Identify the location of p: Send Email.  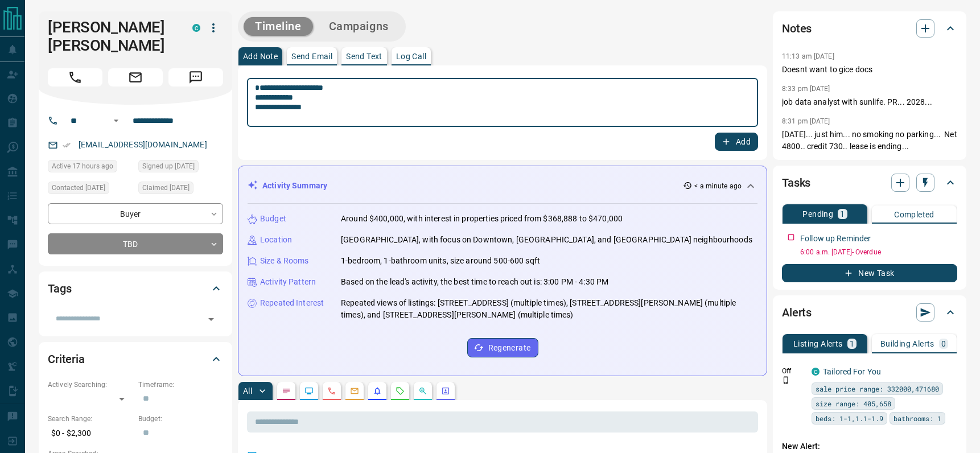
(312, 56).